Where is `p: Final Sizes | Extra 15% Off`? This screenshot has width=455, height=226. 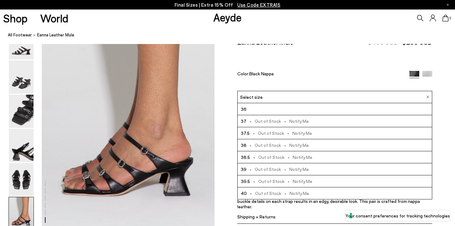 p: Final Sizes | Extra 15% Off is located at coordinates (228, 5).